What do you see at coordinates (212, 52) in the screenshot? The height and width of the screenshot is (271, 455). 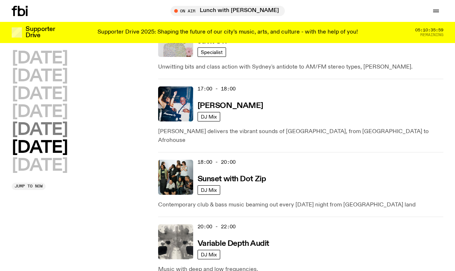 I see `span: Specialist` at bounding box center [212, 52].